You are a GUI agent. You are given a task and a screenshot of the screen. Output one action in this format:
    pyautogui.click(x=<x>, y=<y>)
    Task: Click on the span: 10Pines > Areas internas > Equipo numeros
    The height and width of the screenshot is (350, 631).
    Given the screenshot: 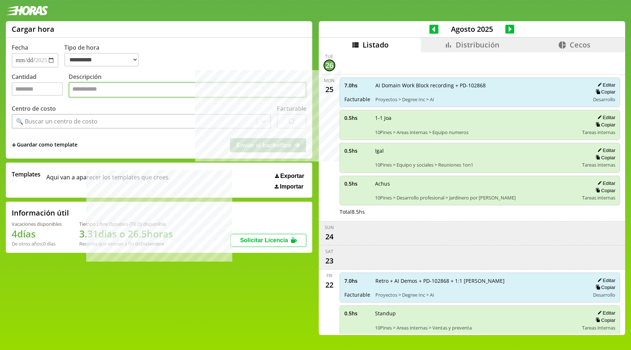 What is the action you would take?
    pyautogui.click(x=476, y=132)
    